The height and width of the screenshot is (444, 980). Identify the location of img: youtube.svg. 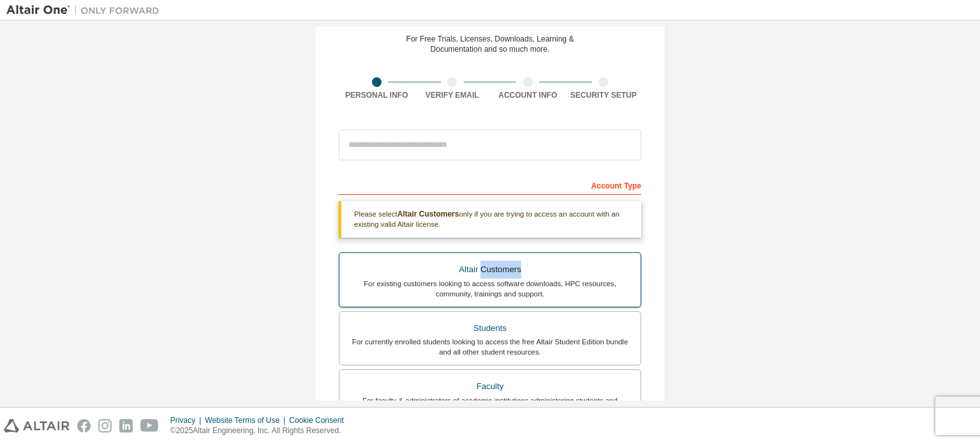
(150, 425).